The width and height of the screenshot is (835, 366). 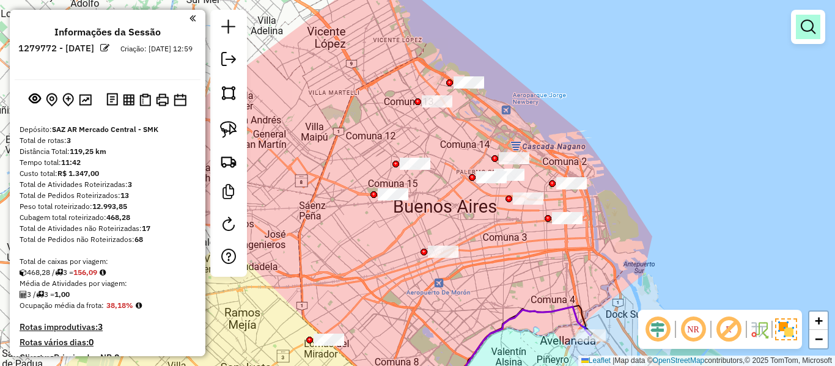 What do you see at coordinates (112, 100) in the screenshot?
I see `button: Logs desbloquear sessão` at bounding box center [112, 100].